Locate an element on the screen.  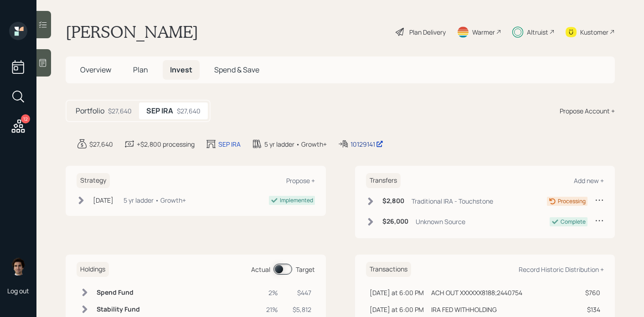
div: $134 is located at coordinates (592, 309).